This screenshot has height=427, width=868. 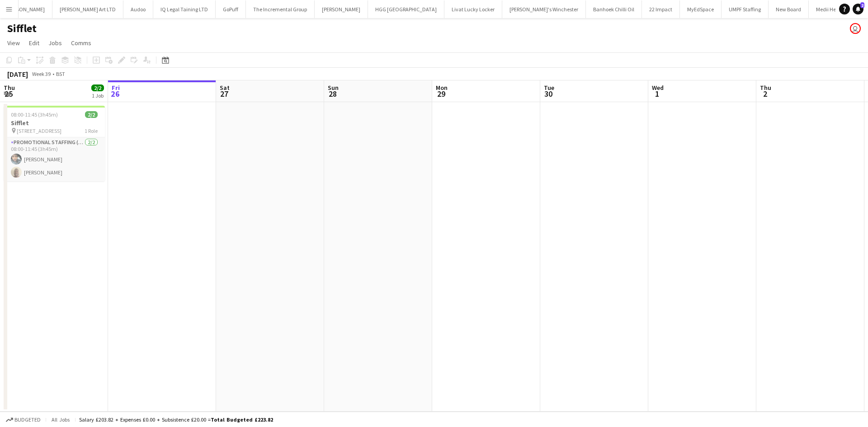 I want to click on span: All jobs, so click(x=61, y=419).